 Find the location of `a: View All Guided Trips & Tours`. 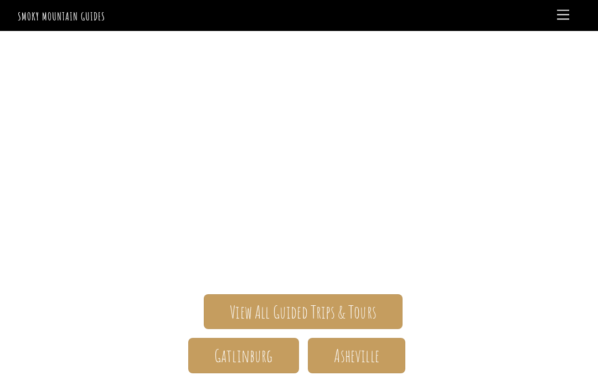

a: View All Guided Trips & Tours is located at coordinates (303, 312).